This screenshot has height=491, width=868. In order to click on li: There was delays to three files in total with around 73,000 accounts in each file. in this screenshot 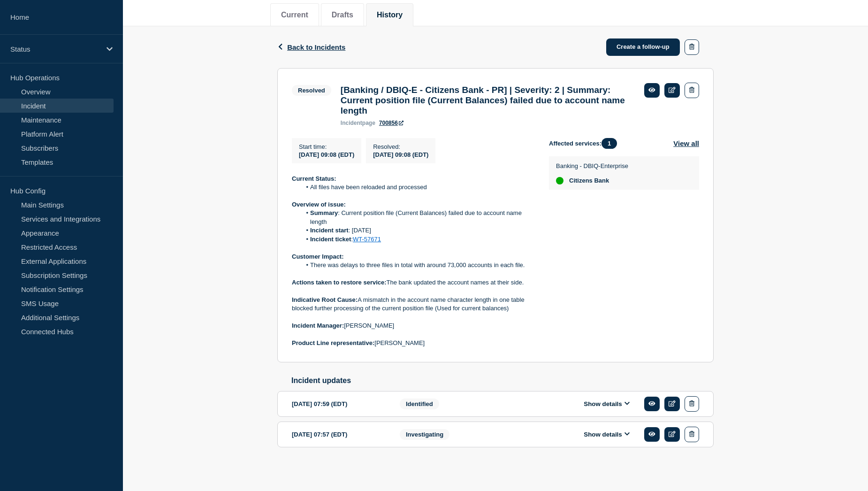, I will do `click(417, 265)`.